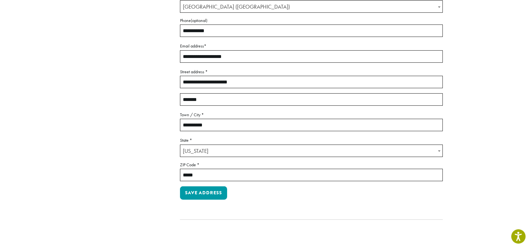 Image resolution: width=532 pixels, height=250 pixels. What do you see at coordinates (311, 151) in the screenshot?
I see `span: State` at bounding box center [311, 151].